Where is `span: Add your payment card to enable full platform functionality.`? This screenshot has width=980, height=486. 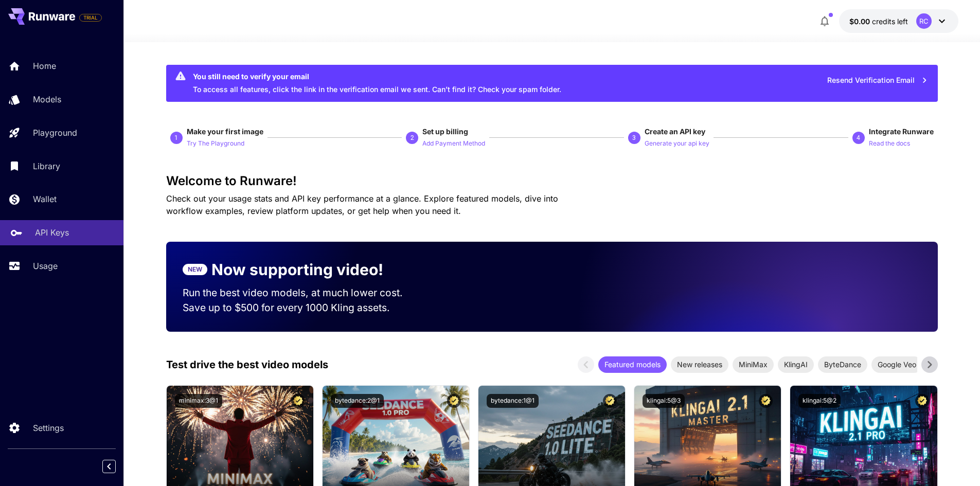 span: Add your payment card to enable full platform functionality. is located at coordinates (90, 17).